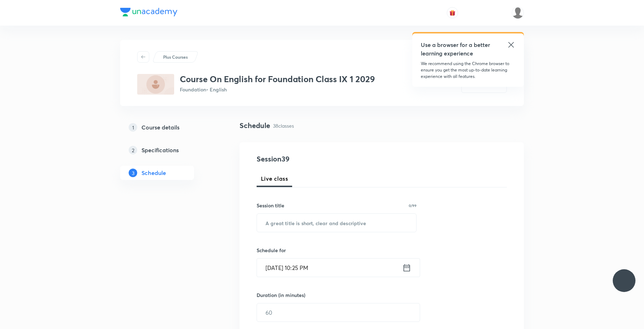  Describe the element at coordinates (175, 57) in the screenshot. I see `p: Plus Courses` at that location.